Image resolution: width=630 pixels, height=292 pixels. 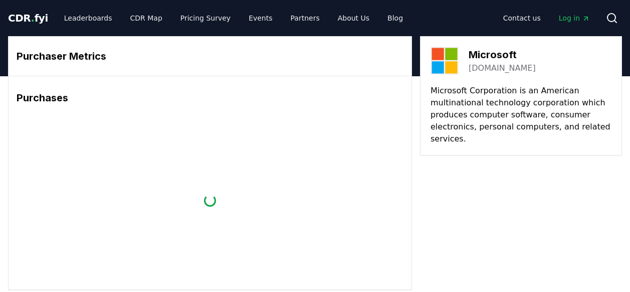 I want to click on a: Blog, so click(x=395, y=18).